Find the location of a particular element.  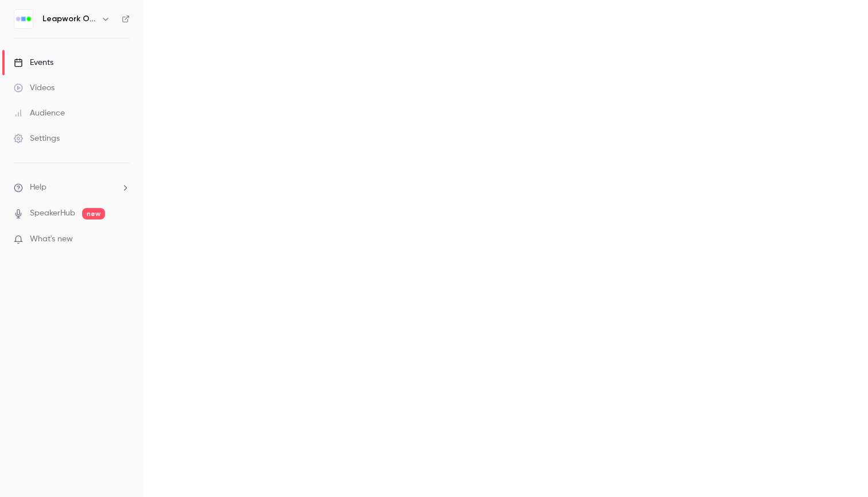

a: SpeakerHub is located at coordinates (52, 213).